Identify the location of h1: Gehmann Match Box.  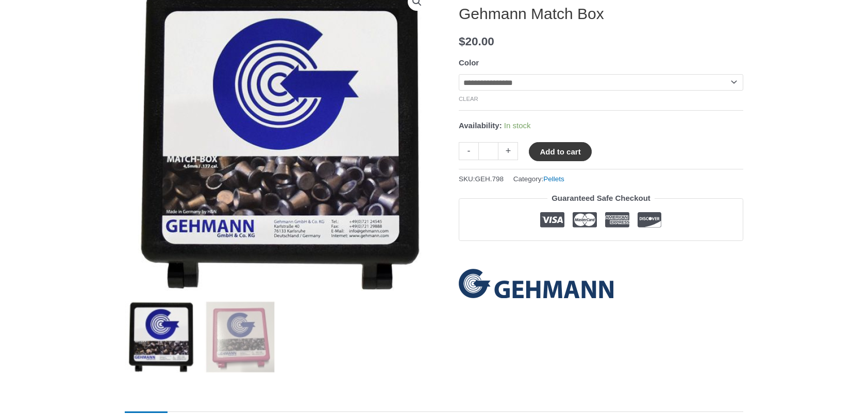
(601, 14).